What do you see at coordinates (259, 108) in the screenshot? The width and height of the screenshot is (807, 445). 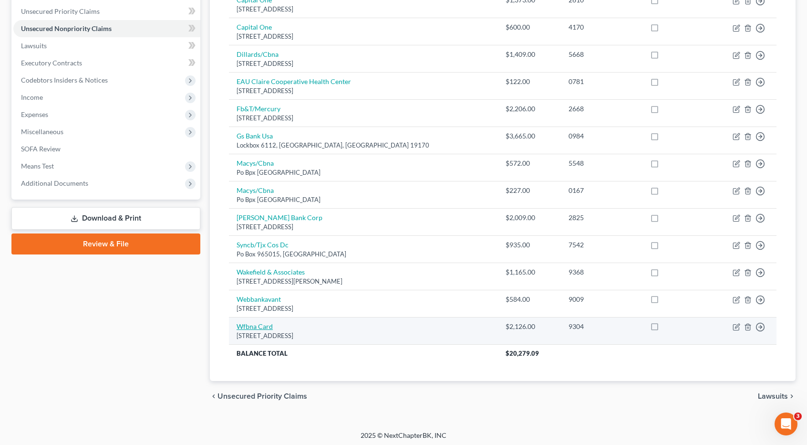 I see `a: Fb&T/Mercury` at bounding box center [259, 108].